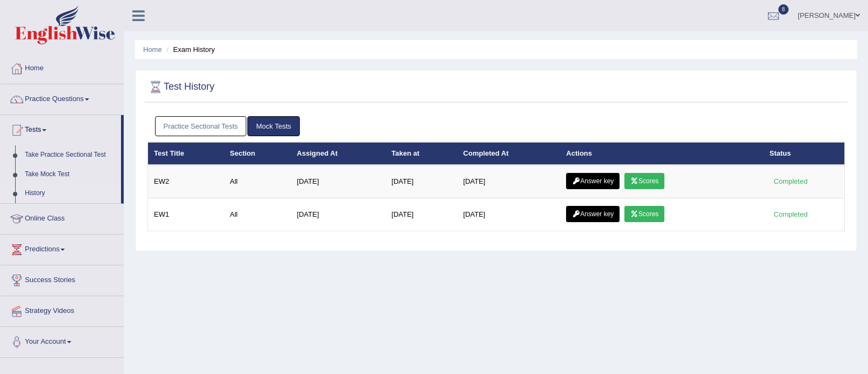 The width and height of the screenshot is (868, 374). Describe the element at coordinates (62, 217) in the screenshot. I see `a: Online Class` at that location.